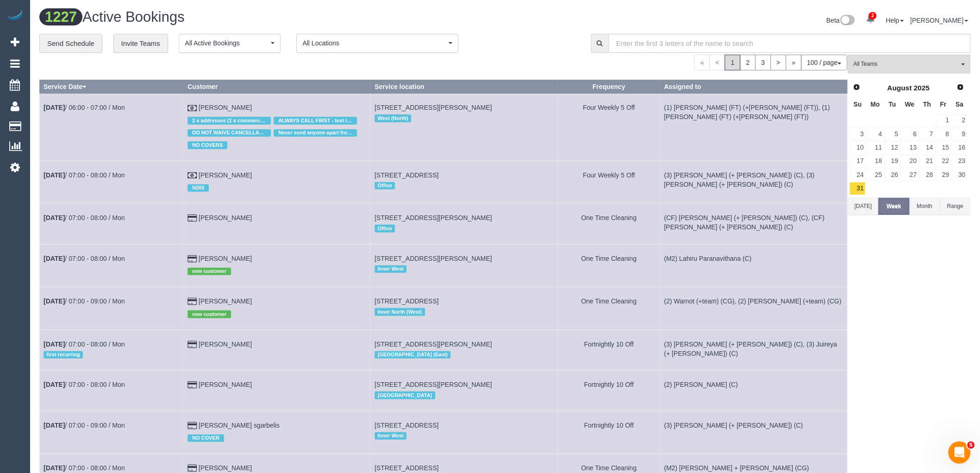  I want to click on span: Inner West, so click(390, 435).